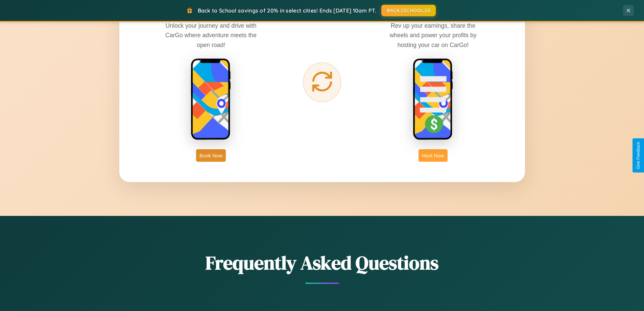 Image resolution: width=644 pixels, height=311 pixels. I want to click on img: host phone, so click(433, 100).